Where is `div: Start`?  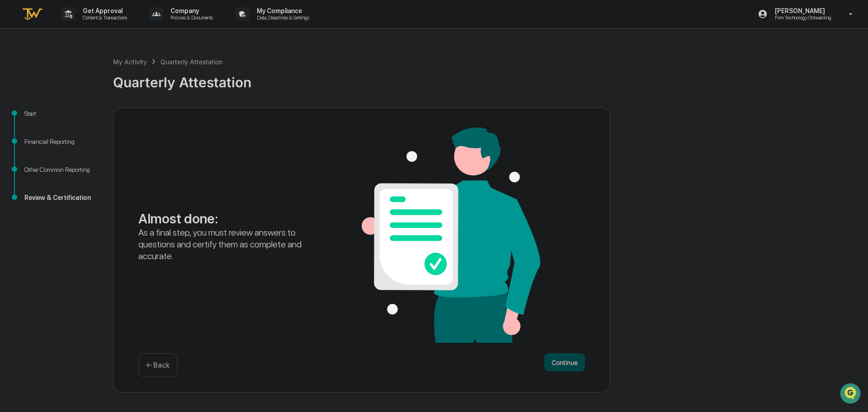 div: Start is located at coordinates (61, 114).